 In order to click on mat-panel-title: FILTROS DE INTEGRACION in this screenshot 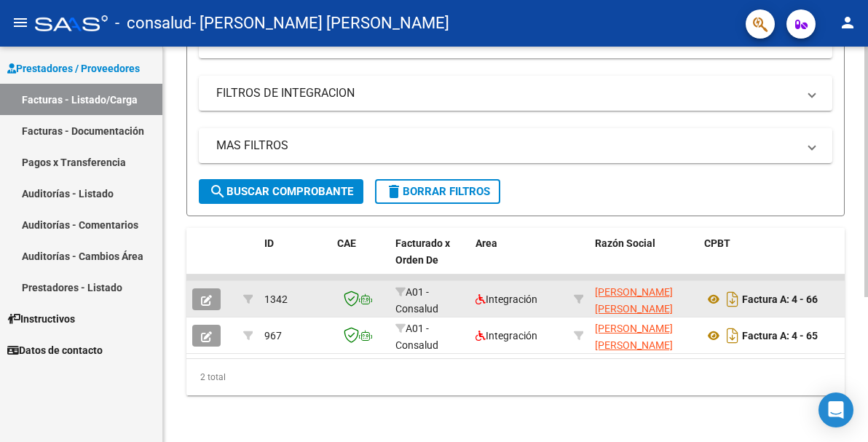, I will do `click(507, 93)`.